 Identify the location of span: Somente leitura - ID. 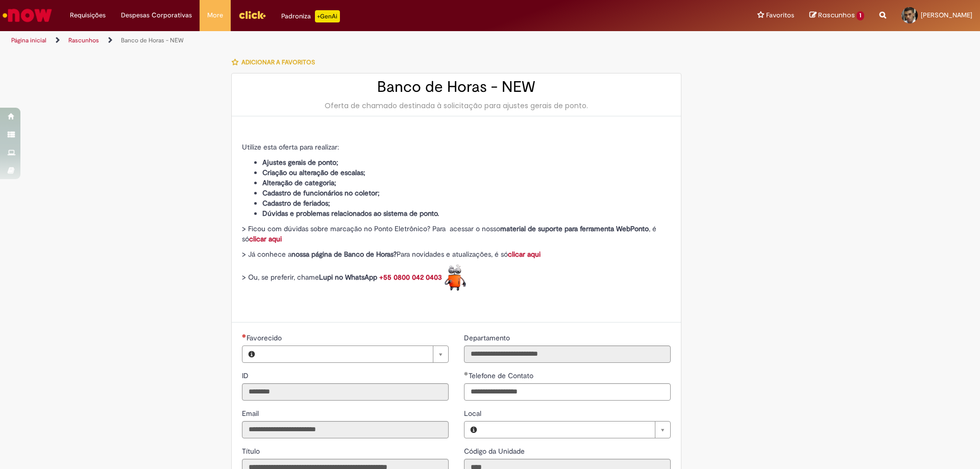
(246, 376).